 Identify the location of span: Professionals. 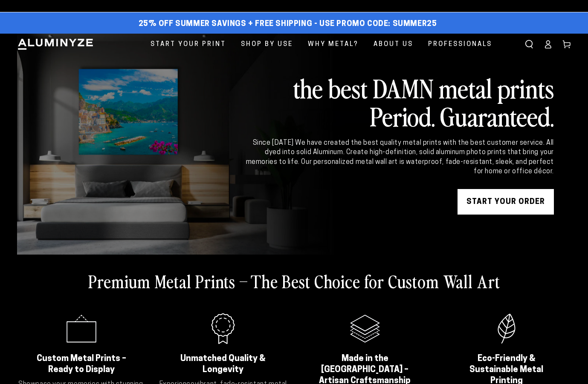
(460, 44).